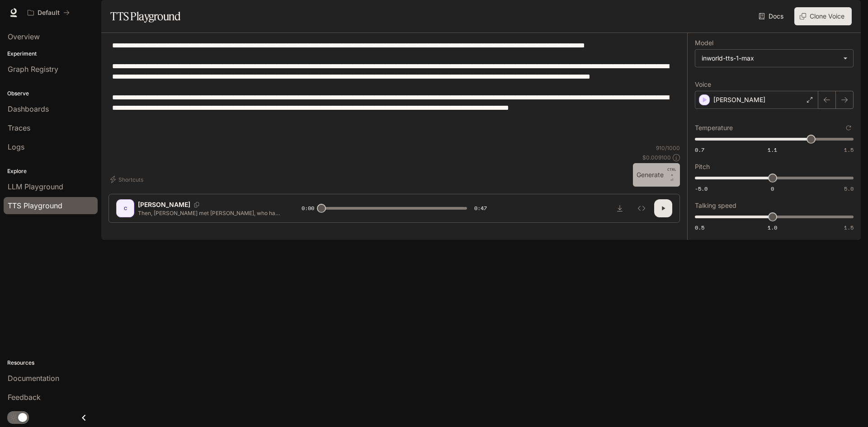 This screenshot has height=427, width=868. I want to click on button: Inspect, so click(642, 208).